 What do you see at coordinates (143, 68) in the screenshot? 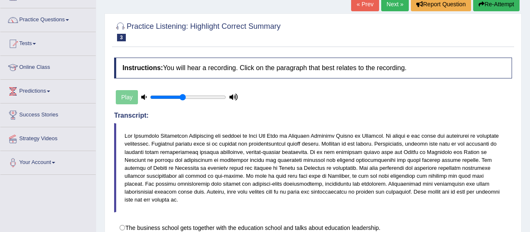
I see `b: Instructions:` at bounding box center [143, 68].